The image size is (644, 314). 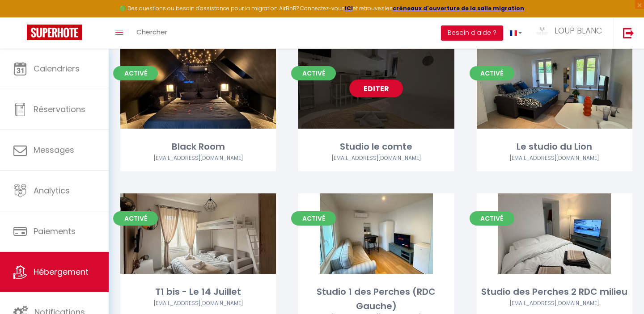 What do you see at coordinates (21, 17) in the screenshot?
I see `button: Ouvrir le widget de chat LiveChat` at bounding box center [21, 17].